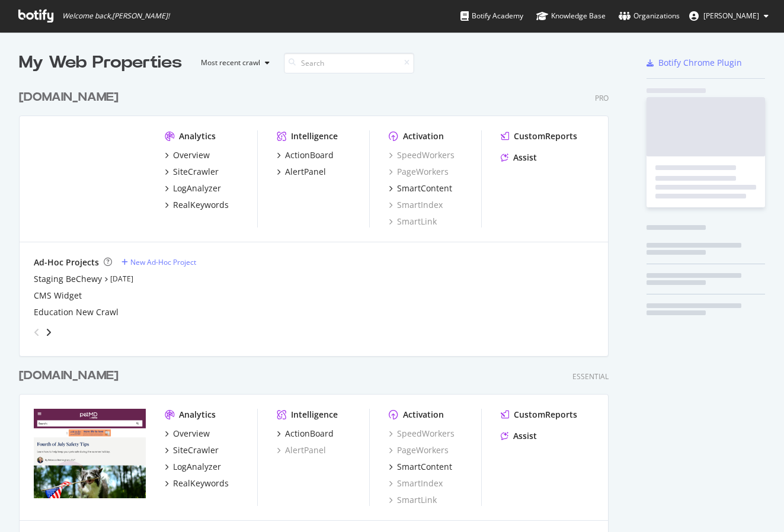 This screenshot has width=784, height=532. I want to click on div: Essential, so click(591, 376).